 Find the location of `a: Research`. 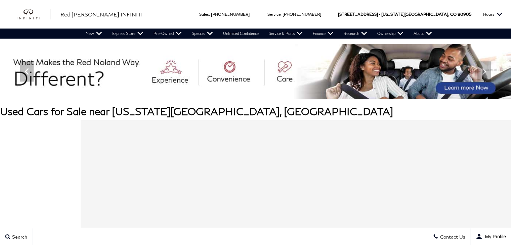

a: Research is located at coordinates (356, 34).